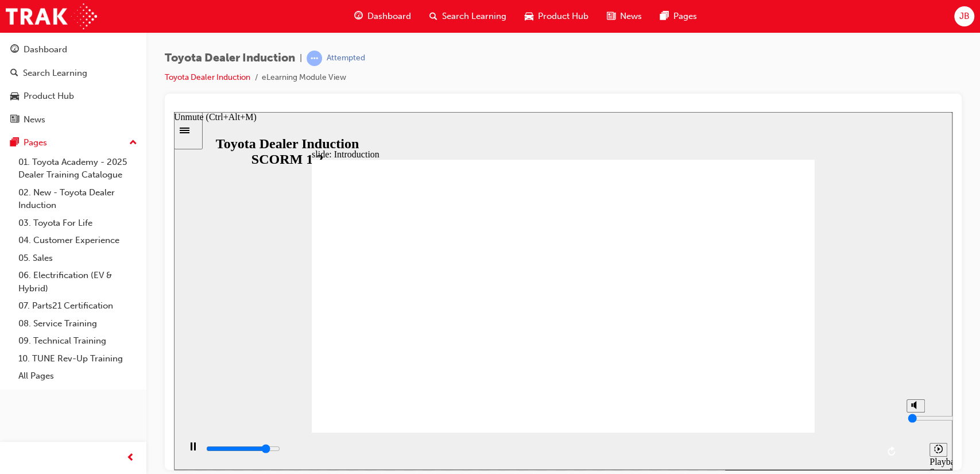 Image resolution: width=980 pixels, height=474 pixels. What do you see at coordinates (624, 16) in the screenshot?
I see `a: news-iconNews` at bounding box center [624, 16].